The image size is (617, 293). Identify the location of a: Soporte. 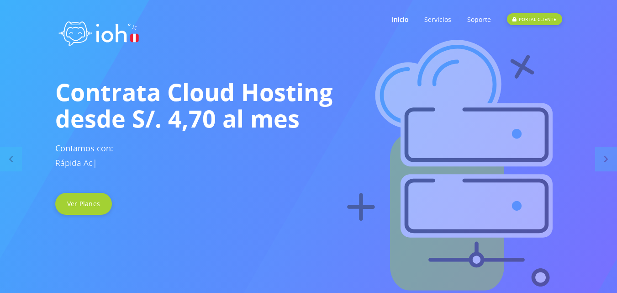
(479, 19).